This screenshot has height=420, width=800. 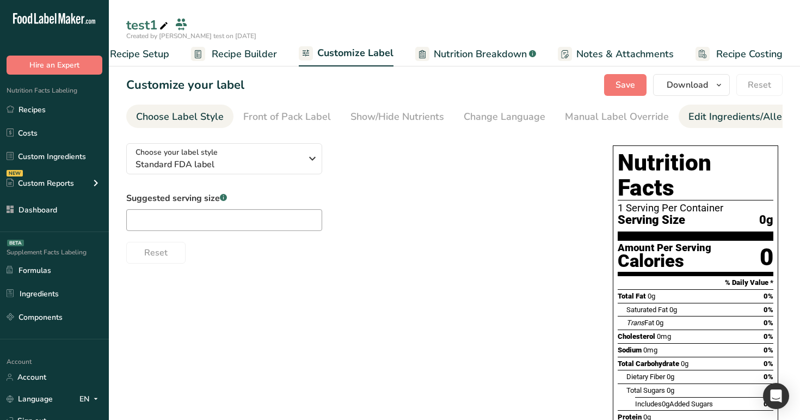 I want to click on span: Recipe Builder, so click(x=244, y=54).